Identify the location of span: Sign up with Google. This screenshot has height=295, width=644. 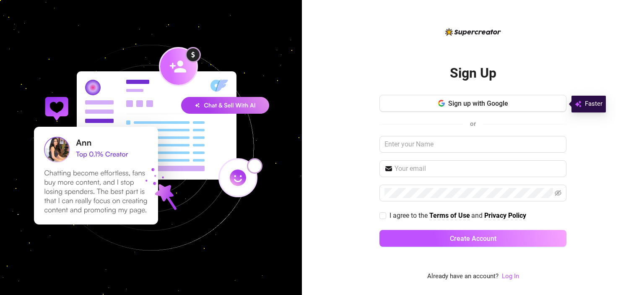
(478, 103).